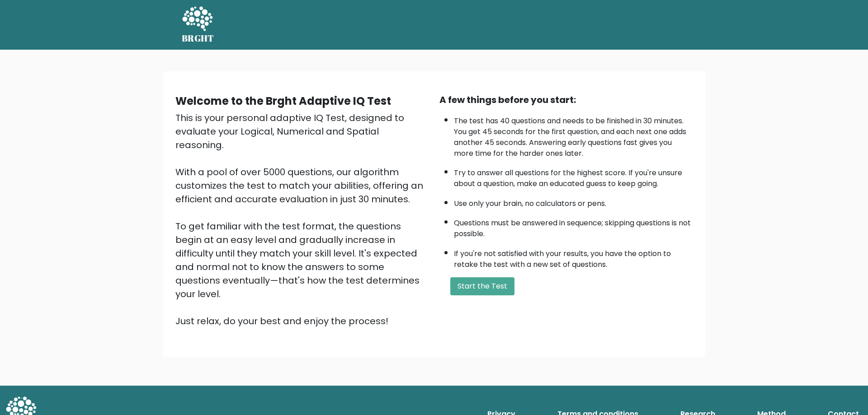 This screenshot has height=415, width=868. I want to click on li: Try to answer all questions for the highest score. If you're unsure about a question, make an edu..., so click(573, 176).